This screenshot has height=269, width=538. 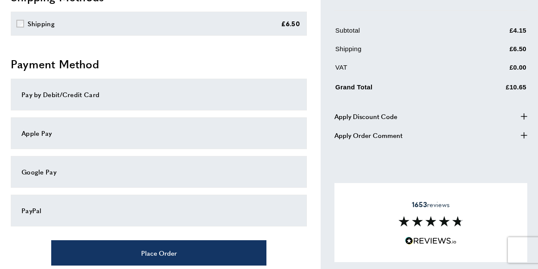 I want to click on div: Shipping, so click(x=41, y=24).